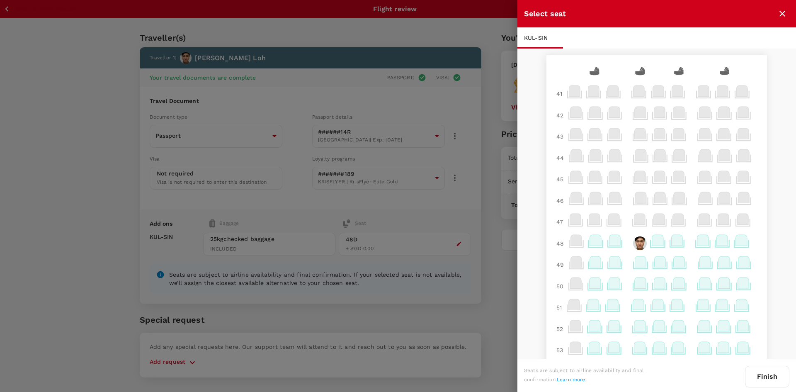  What do you see at coordinates (560, 179) in the screenshot?
I see `div: 45` at bounding box center [560, 179].